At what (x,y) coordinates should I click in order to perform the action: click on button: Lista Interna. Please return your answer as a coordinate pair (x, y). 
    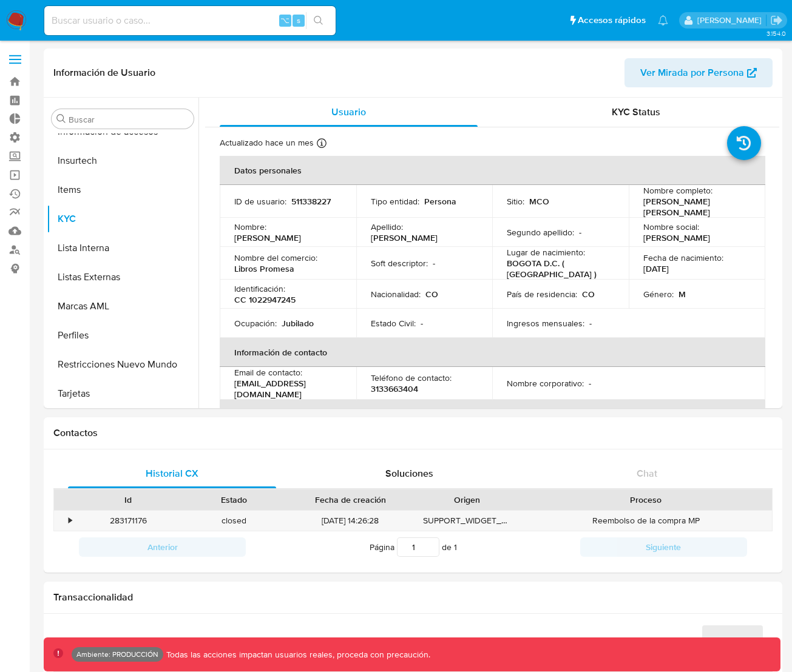
    Looking at the image, I should click on (123, 248).